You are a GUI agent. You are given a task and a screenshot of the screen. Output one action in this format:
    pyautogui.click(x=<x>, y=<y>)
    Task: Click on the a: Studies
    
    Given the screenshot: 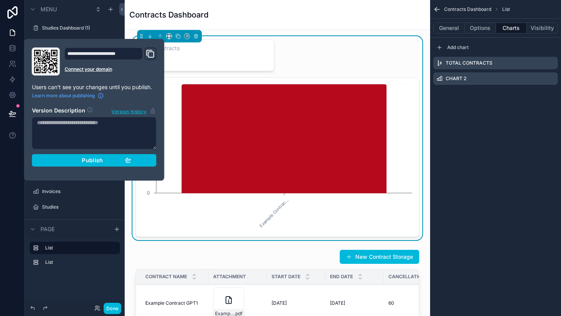 What is the action you would take?
    pyautogui.click(x=79, y=207)
    